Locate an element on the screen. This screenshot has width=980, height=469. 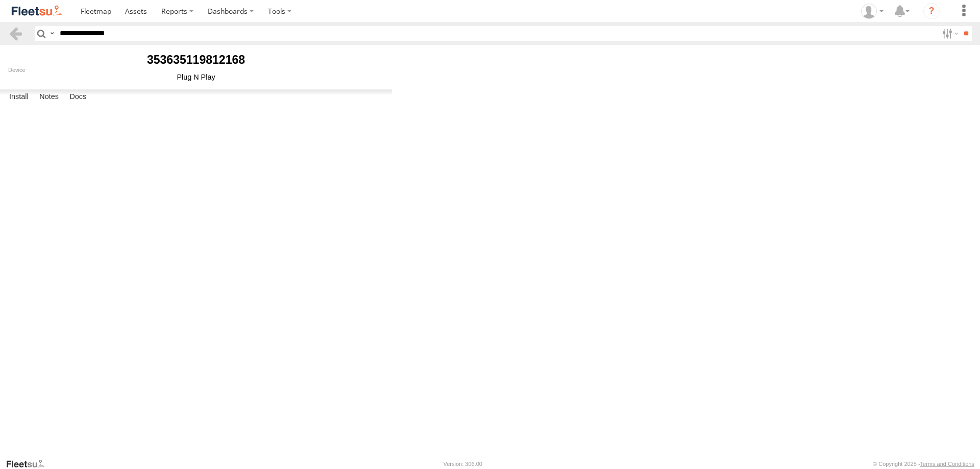
a: Terms and Conditions is located at coordinates (947, 464).